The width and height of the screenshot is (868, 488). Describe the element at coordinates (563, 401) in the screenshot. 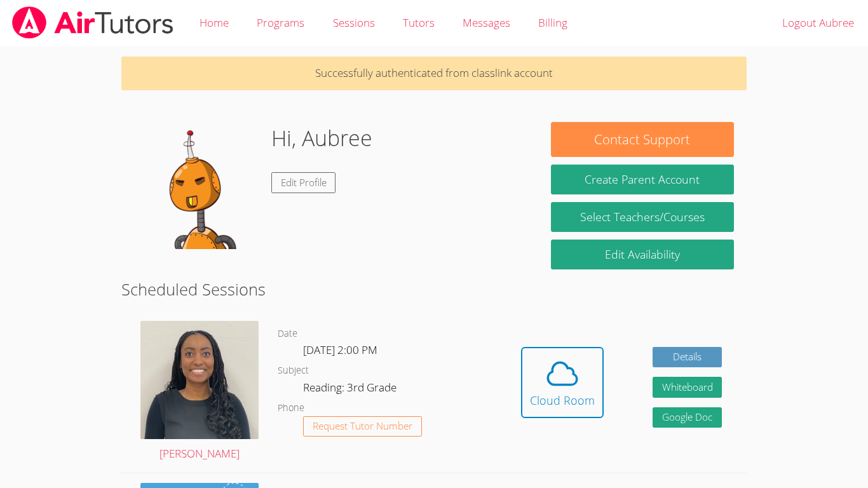

I see `div: Cloud Room` at that location.